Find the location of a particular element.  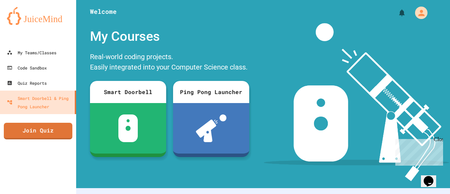

div: My Courses is located at coordinates (170, 36).